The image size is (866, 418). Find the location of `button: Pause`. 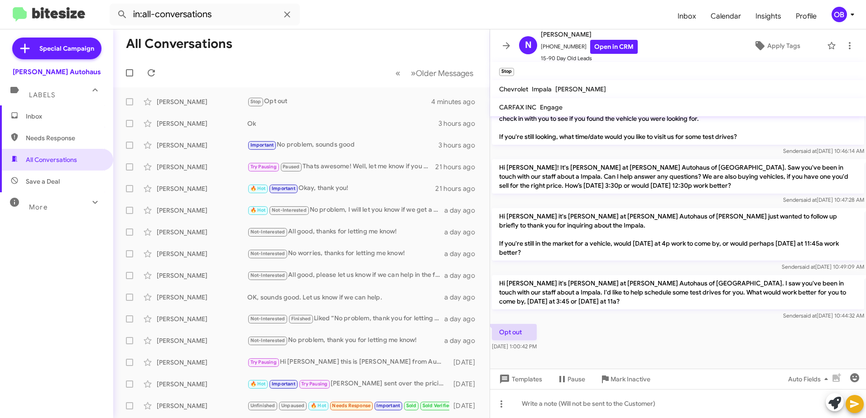

button: Pause is located at coordinates (571, 379).